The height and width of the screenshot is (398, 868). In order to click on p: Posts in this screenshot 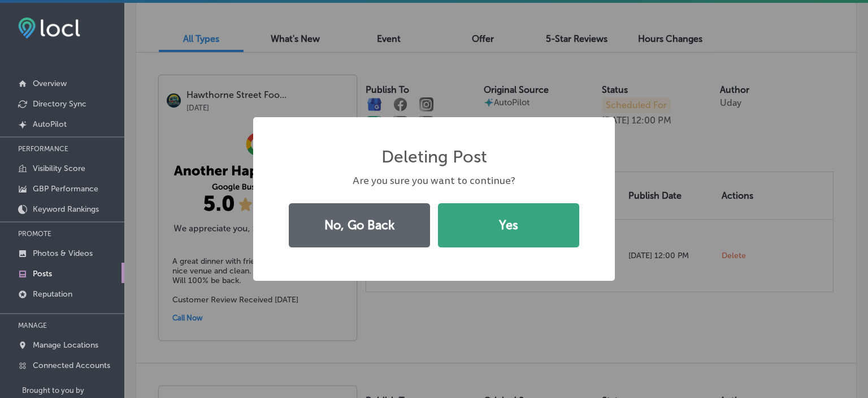, I will do `click(42, 273)`.